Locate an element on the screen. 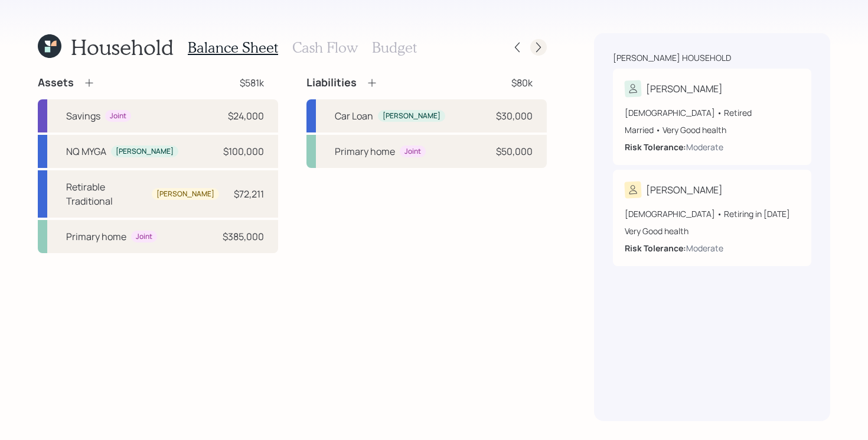 The width and height of the screenshot is (868, 440). div: Very Good health is located at coordinates (713, 230).